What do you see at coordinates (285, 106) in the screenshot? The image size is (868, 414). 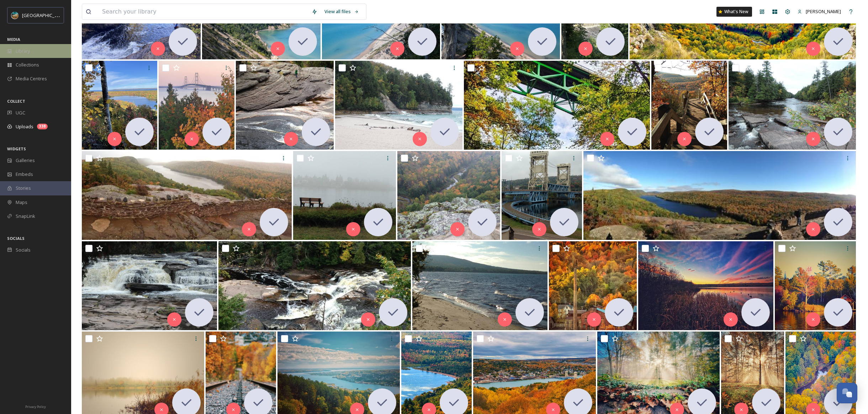 I see `img: ext_1759787056.282718_NickMeyer777@hotmail.com-471098452_10120230031746033_6225069468130201066_n.jpg` at bounding box center [285, 106].